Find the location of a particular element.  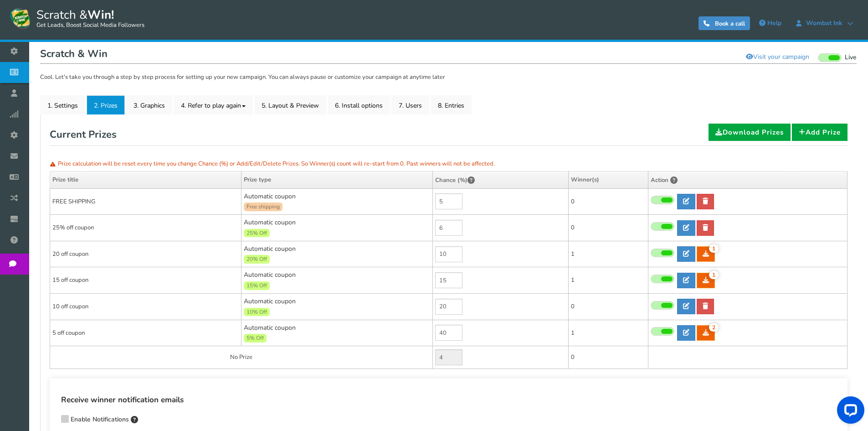

span: 5% Off is located at coordinates (255, 338).